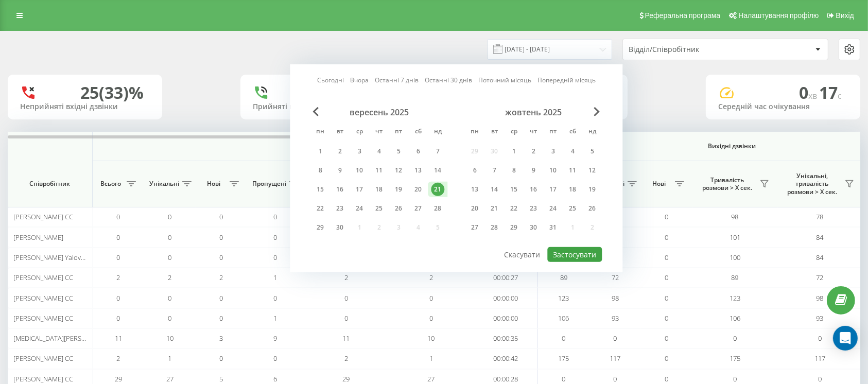 The height and width of the screenshot is (384, 868). What do you see at coordinates (690, 50) in the screenshot?
I see `div: Відділ/Співробітник` at bounding box center [690, 50].